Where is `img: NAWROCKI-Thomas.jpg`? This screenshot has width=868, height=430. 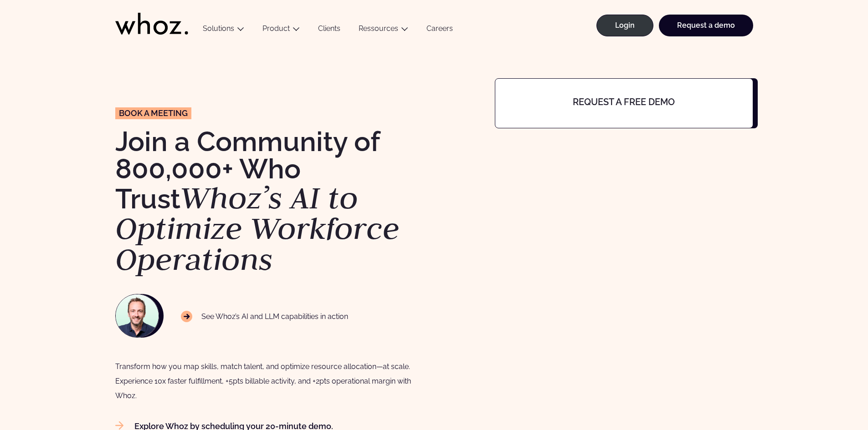
img: NAWROCKI-Thomas.jpg is located at coordinates (137, 316).